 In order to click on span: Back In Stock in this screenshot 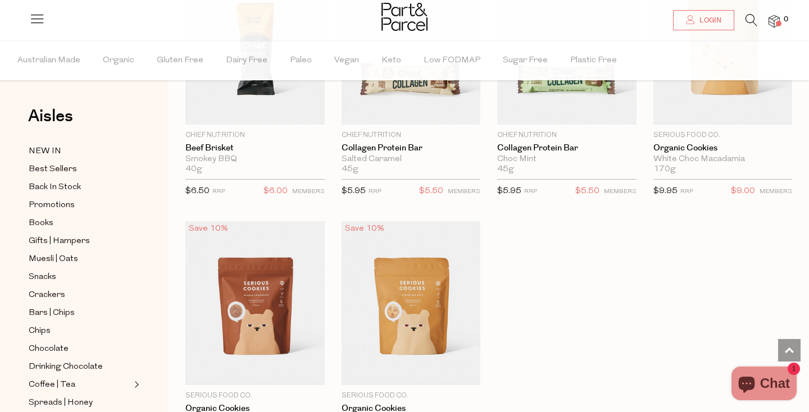, I will do `click(54, 188)`.